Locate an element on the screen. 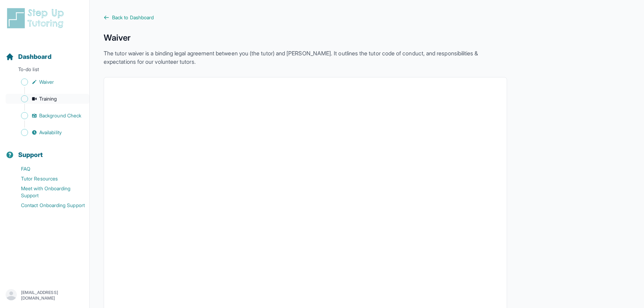 The height and width of the screenshot is (308, 644). img: logo is located at coordinates (37, 19).